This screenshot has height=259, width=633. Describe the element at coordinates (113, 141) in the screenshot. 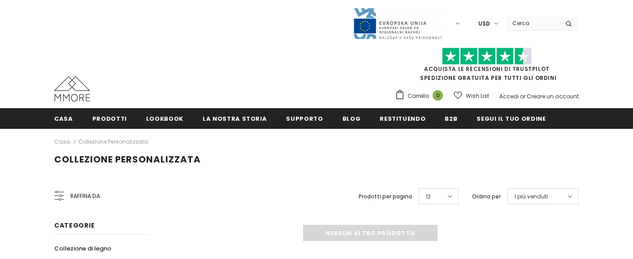

I see `a: Collezione personalizzata` at that location.